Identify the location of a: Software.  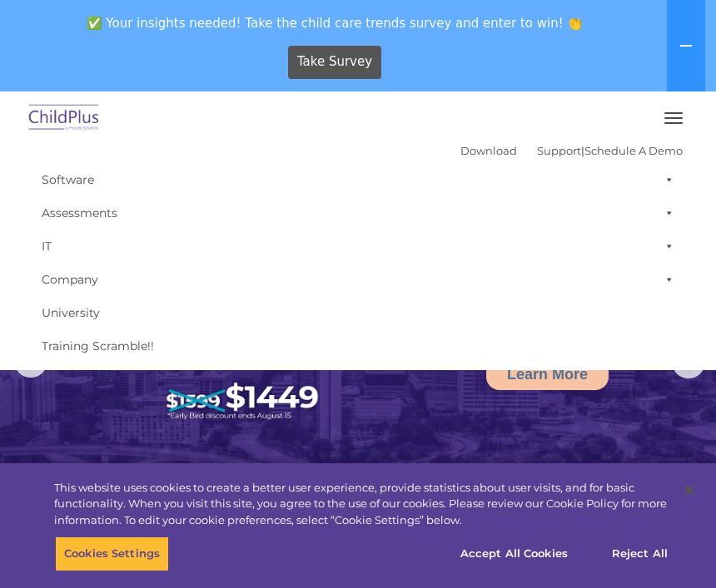
(358, 180).